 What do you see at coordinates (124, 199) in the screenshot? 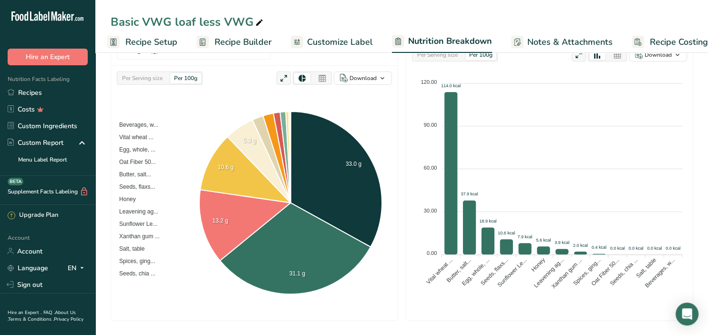
I see `span: Honey` at bounding box center [124, 199].